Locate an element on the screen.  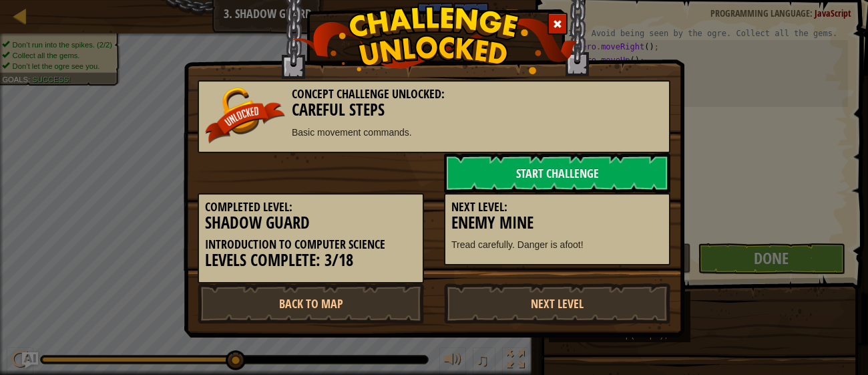
a: Back to Map is located at coordinates (310, 303).